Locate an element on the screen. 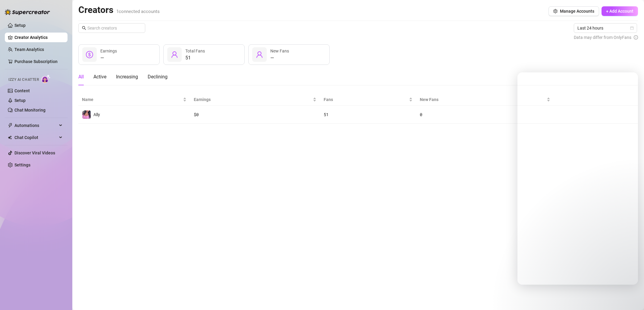  div: $ 0 is located at coordinates (255, 114).